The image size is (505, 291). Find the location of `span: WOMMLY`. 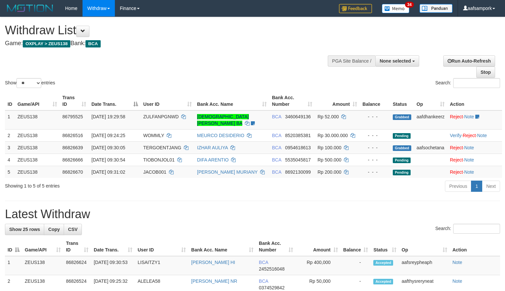

span: WOMMLY is located at coordinates (153, 136).